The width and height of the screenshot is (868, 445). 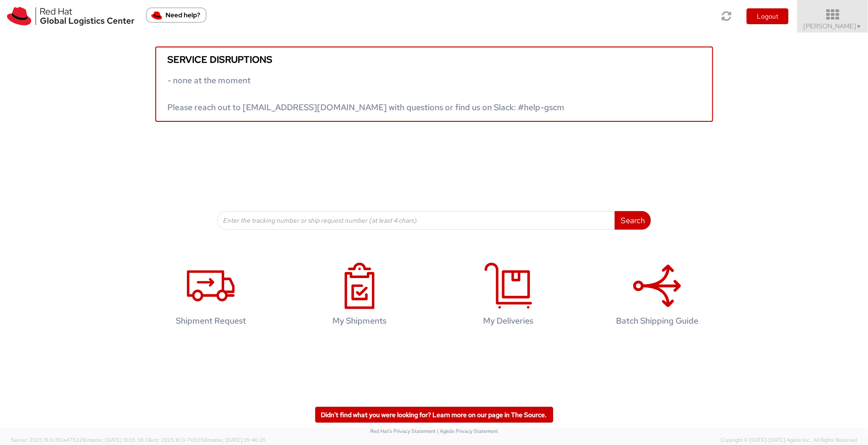 I want to click on a: Red Hat's Privacy Statement, so click(x=402, y=431).